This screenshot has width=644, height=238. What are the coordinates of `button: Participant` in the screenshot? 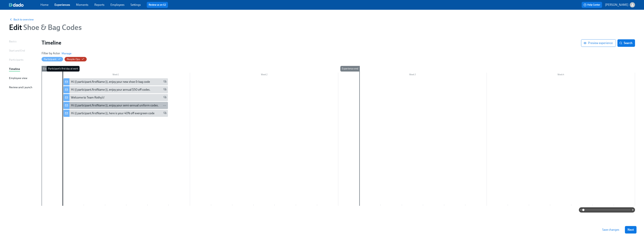 It's located at (52, 59).